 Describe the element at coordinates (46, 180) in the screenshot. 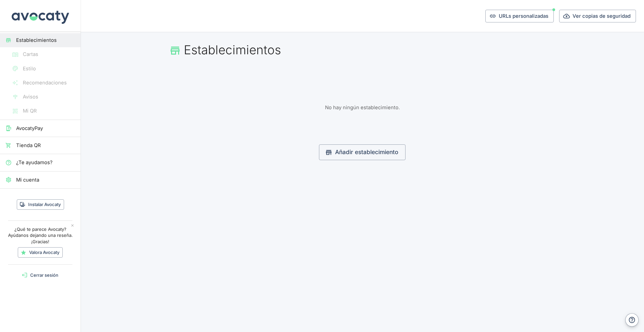

I see `span: Mi cuenta` at that location.